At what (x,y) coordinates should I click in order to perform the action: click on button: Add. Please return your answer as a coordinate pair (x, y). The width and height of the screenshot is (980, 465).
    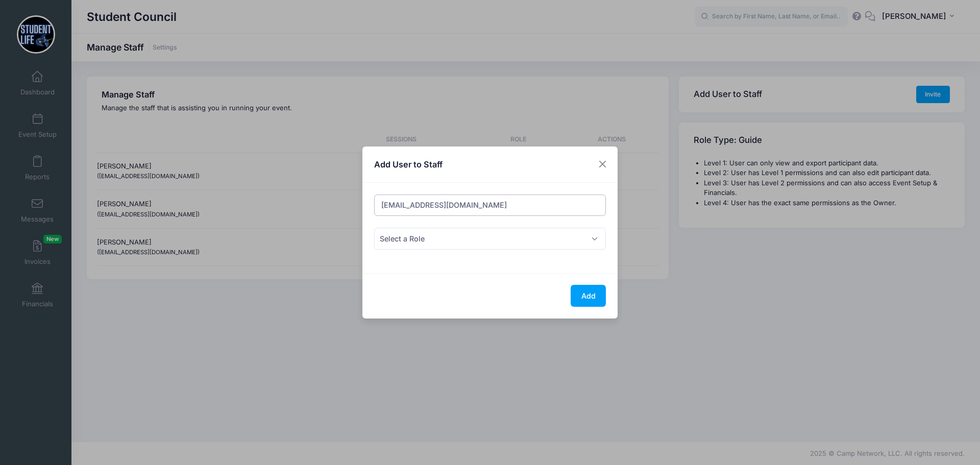
    Looking at the image, I should click on (588, 296).